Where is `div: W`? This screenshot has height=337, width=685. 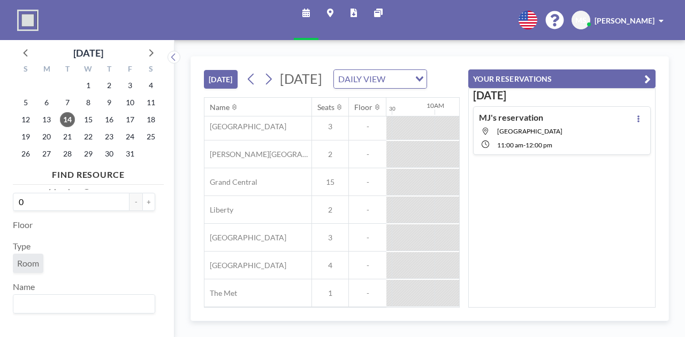
div: W is located at coordinates (88, 70).